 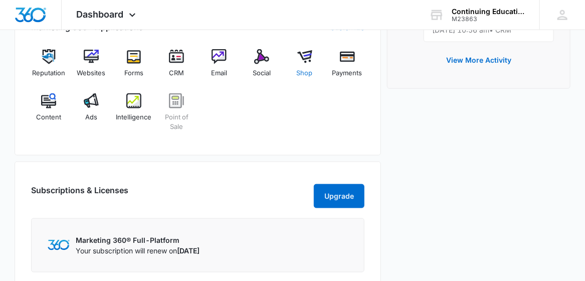 What do you see at coordinates (219, 67) in the screenshot?
I see `a: Email` at bounding box center [219, 67].